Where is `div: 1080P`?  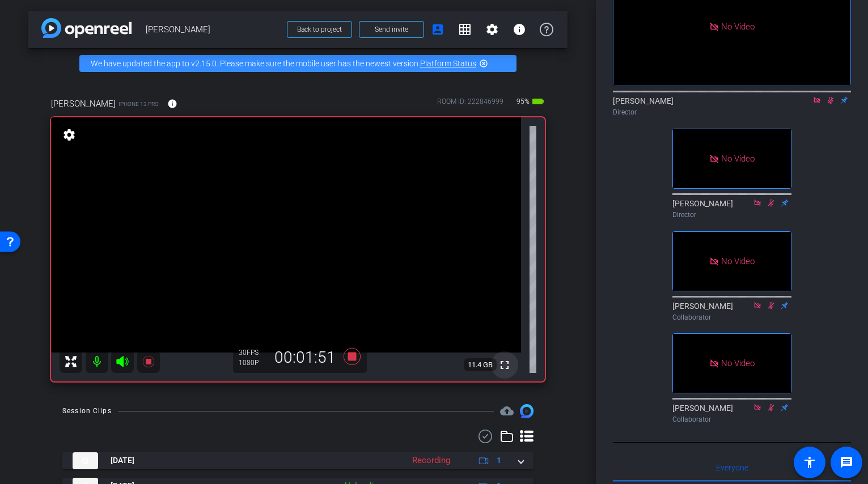 div: 1080P is located at coordinates (253, 363).